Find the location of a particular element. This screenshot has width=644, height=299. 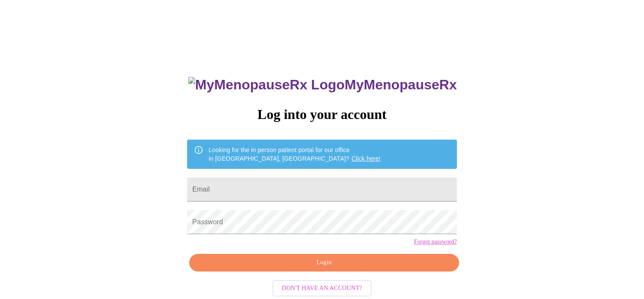

a: Forgot password? is located at coordinates (436, 242).